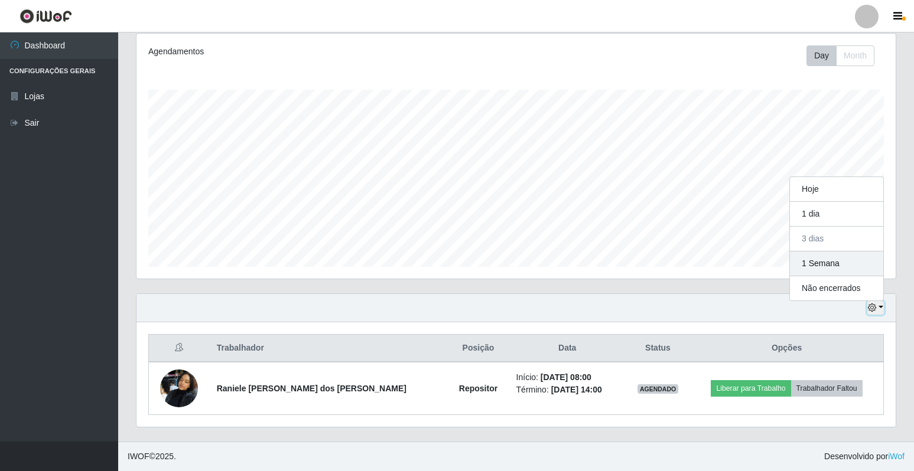 The width and height of the screenshot is (914, 471). Describe the element at coordinates (45, 16) in the screenshot. I see `img: CoreUI Logo` at that location.